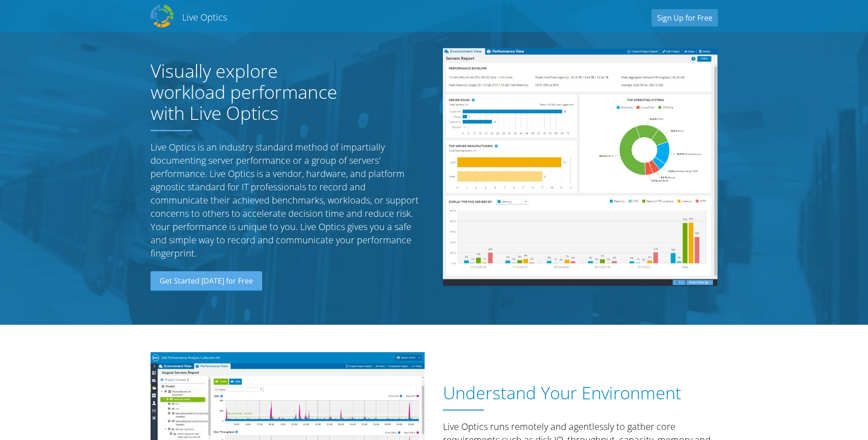 This screenshot has height=440, width=868. What do you see at coordinates (685, 18) in the screenshot?
I see `a: Sign Up for Free` at bounding box center [685, 18].